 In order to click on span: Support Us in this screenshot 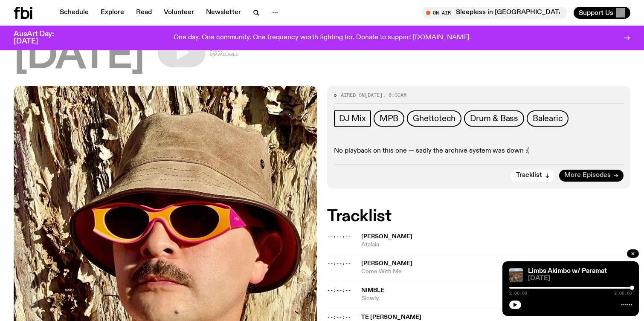, I will do `click(596, 13)`.